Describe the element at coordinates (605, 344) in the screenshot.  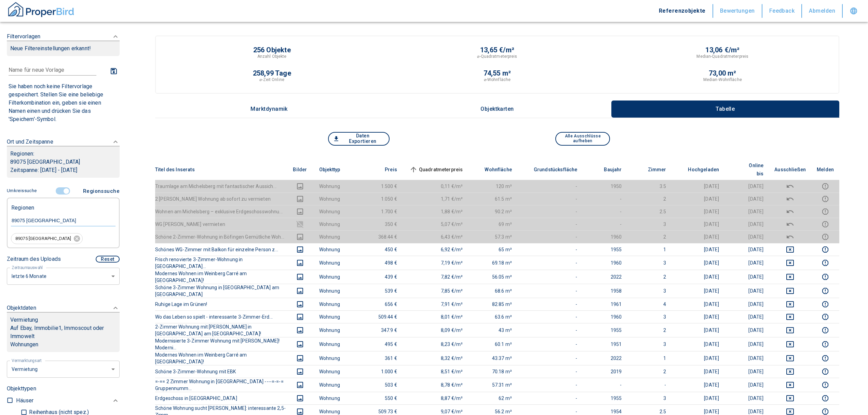
I see `td: 1951` at that location.